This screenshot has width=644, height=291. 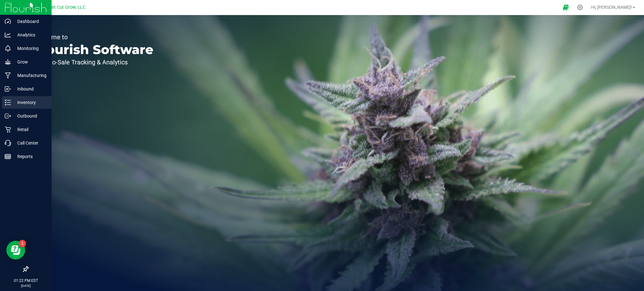 What do you see at coordinates (8, 130) in the screenshot?
I see `inline-svg: Retail` at bounding box center [8, 130].